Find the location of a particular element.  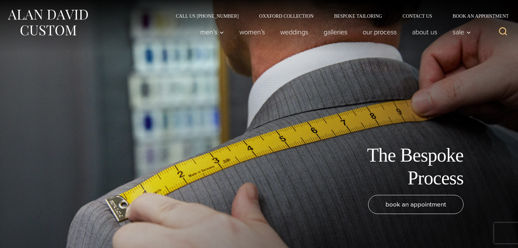

a: Women’s is located at coordinates (252, 32).